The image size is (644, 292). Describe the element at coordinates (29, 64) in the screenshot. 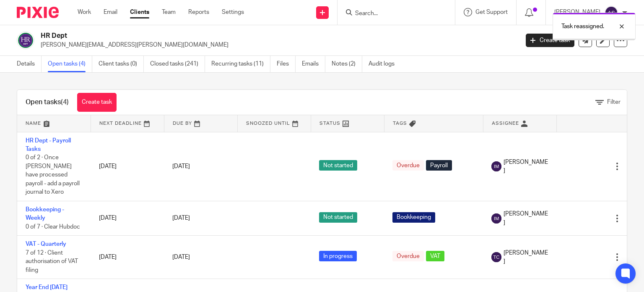

I see `a: Details` at that location.